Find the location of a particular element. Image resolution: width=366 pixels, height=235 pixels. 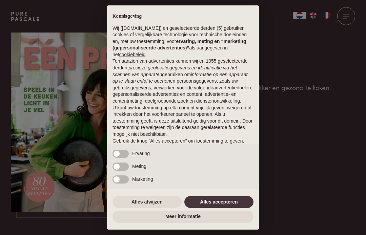

em: precieze geolocatiegegevens en identificatie via het scannen van apparaten is located at coordinates (175, 71).